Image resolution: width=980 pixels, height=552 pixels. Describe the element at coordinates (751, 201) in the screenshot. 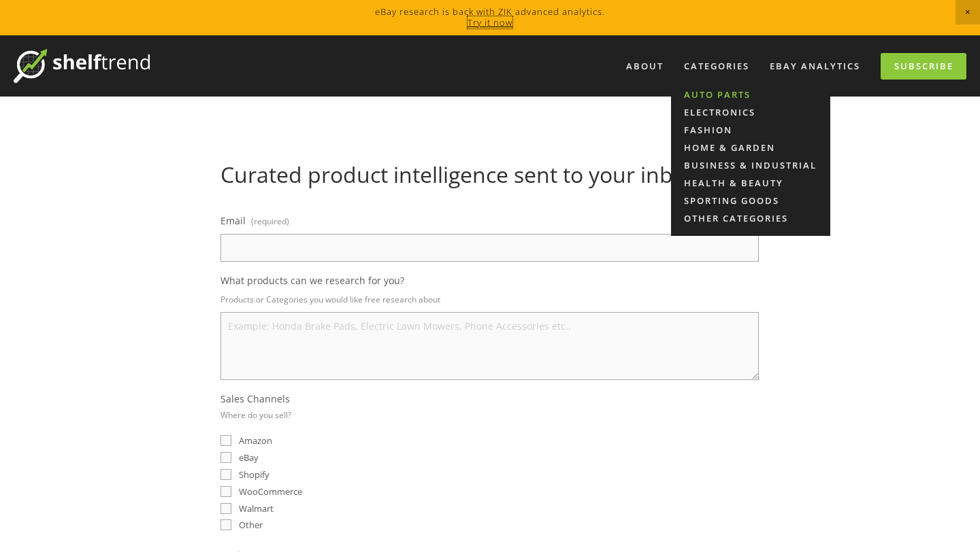

I see `a: Sporting Goods` at that location.